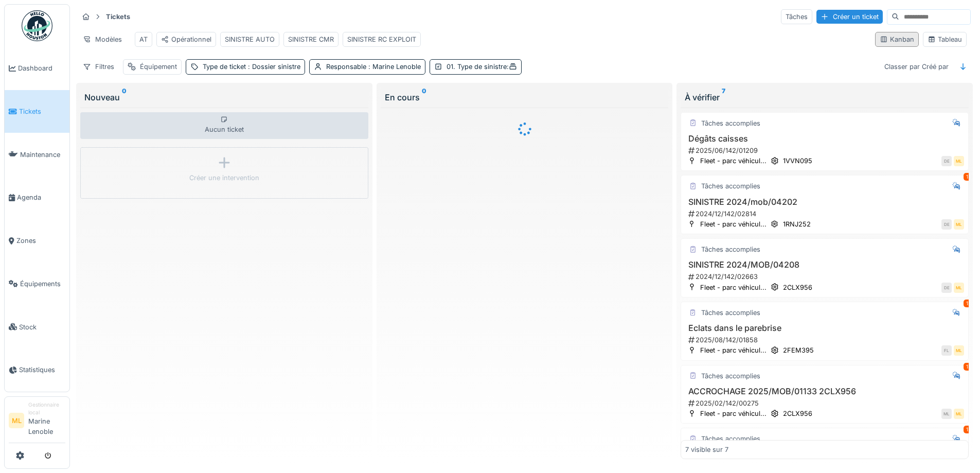 The width and height of the screenshot is (980, 473). Describe the element at coordinates (798, 350) in the screenshot. I see `div: 2FEM395` at that location.